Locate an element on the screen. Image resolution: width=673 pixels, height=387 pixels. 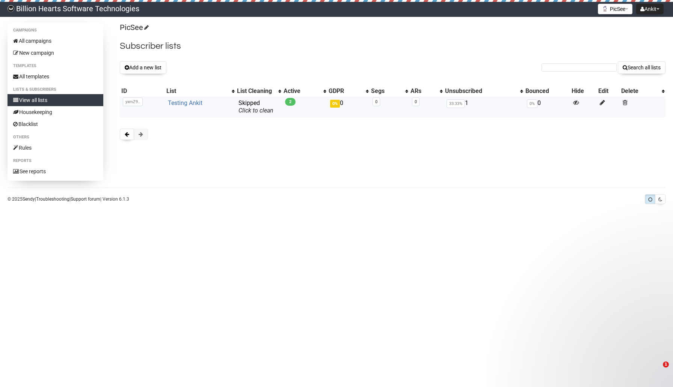
p: © 2025 | | | Version 6.1.3 is located at coordinates (68, 199).